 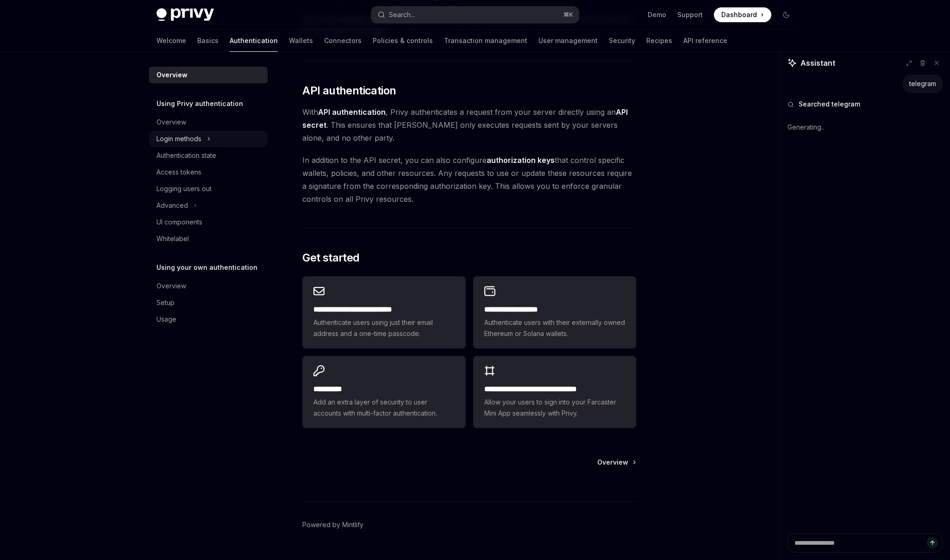 I want to click on a: Security, so click(x=622, y=41).